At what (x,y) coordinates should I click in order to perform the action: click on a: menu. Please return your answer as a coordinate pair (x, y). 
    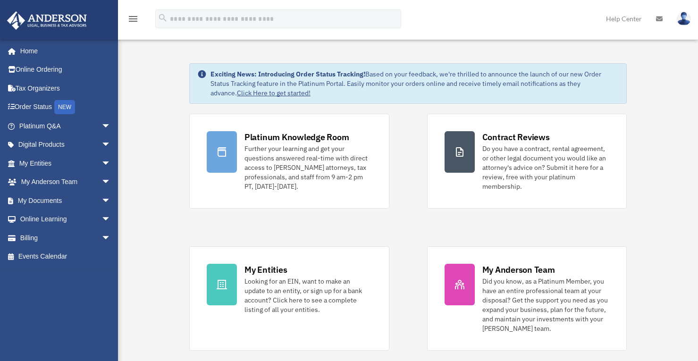
    Looking at the image, I should click on (133, 20).